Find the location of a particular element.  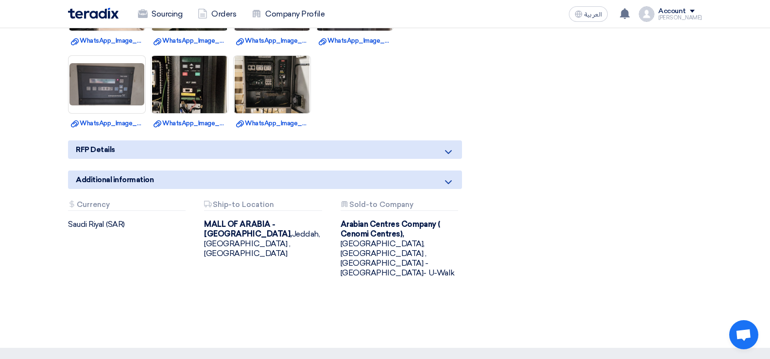

a: Orders is located at coordinates (217, 14).